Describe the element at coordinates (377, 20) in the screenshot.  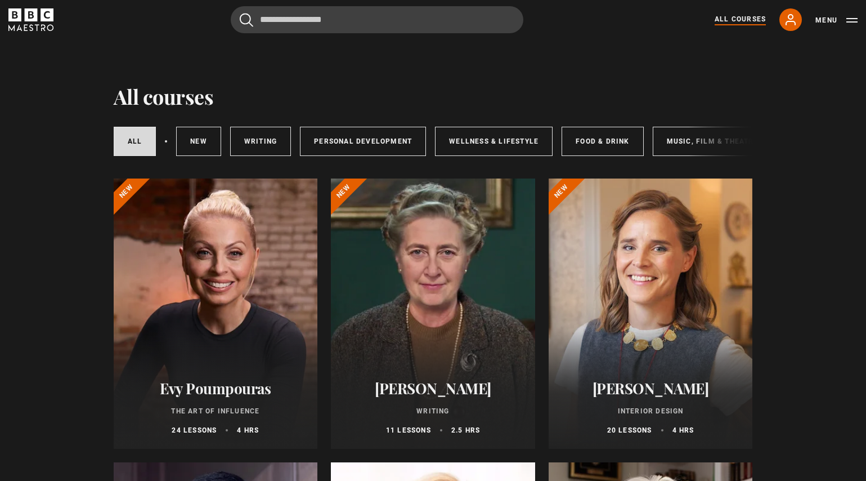
I see `input: Search` at that location.